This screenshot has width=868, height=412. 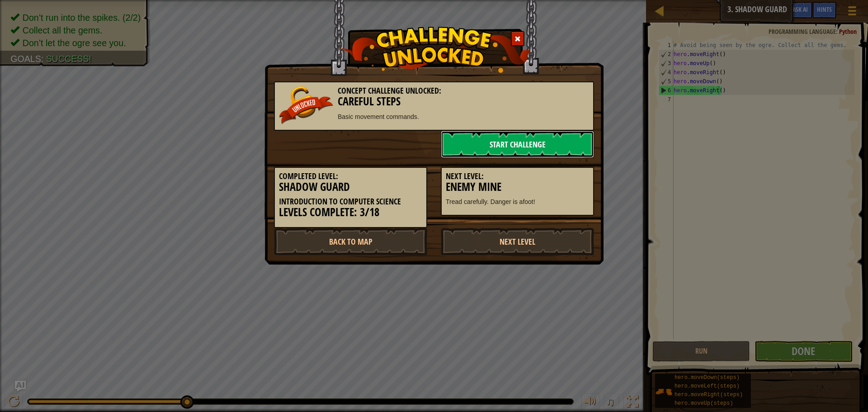 What do you see at coordinates (434, 50) in the screenshot?
I see `img: challenge_unlocked.png` at bounding box center [434, 50].